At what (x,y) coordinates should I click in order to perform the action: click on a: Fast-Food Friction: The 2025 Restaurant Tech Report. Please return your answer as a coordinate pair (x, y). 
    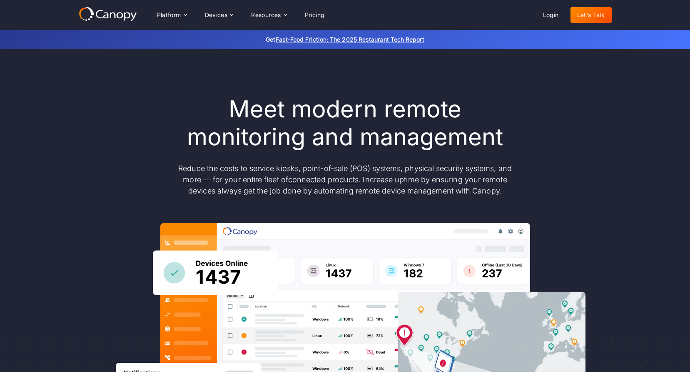
    Looking at the image, I should click on (350, 39).